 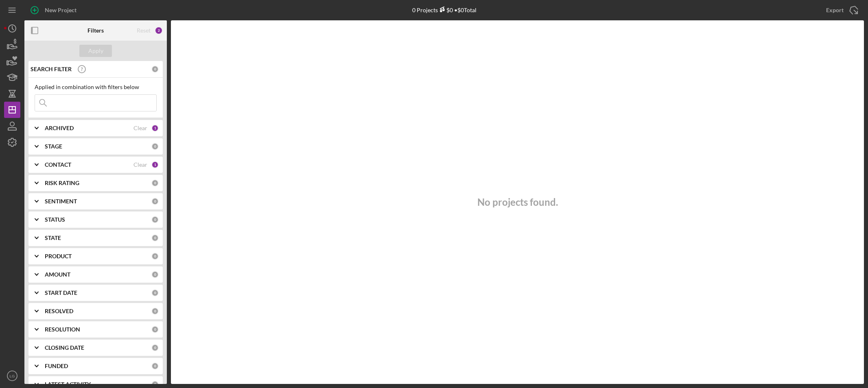 I want to click on div: $0, so click(x=445, y=10).